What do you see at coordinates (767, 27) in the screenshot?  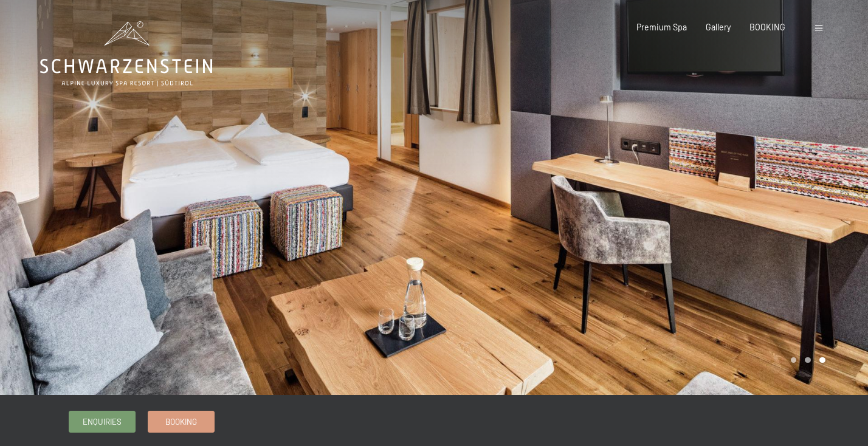 I see `a: BOOKING` at bounding box center [767, 27].